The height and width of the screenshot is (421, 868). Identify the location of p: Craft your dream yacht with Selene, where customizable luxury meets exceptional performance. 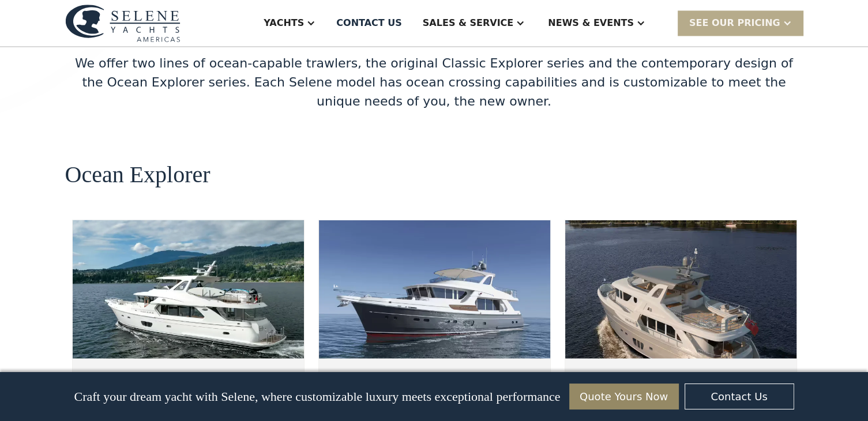
(316, 397).